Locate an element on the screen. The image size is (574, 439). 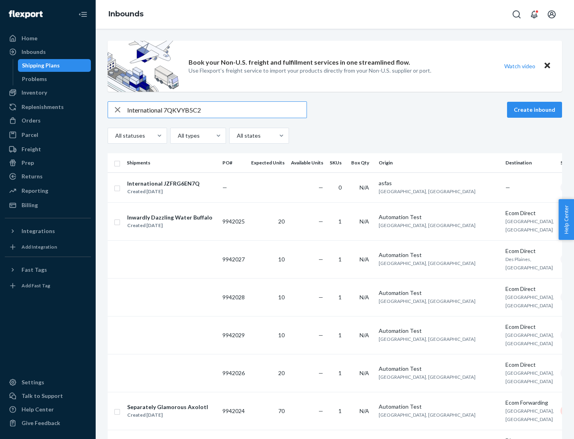
a: Prep is located at coordinates (48, 163).